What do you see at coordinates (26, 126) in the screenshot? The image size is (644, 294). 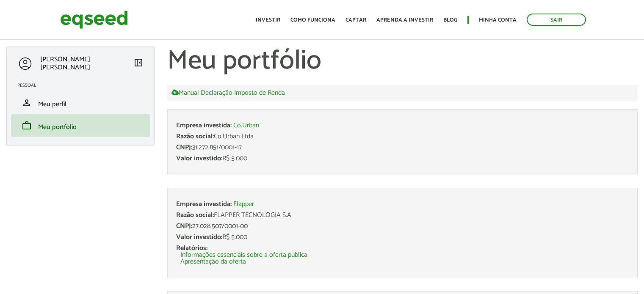 I see `span: work` at bounding box center [26, 126].